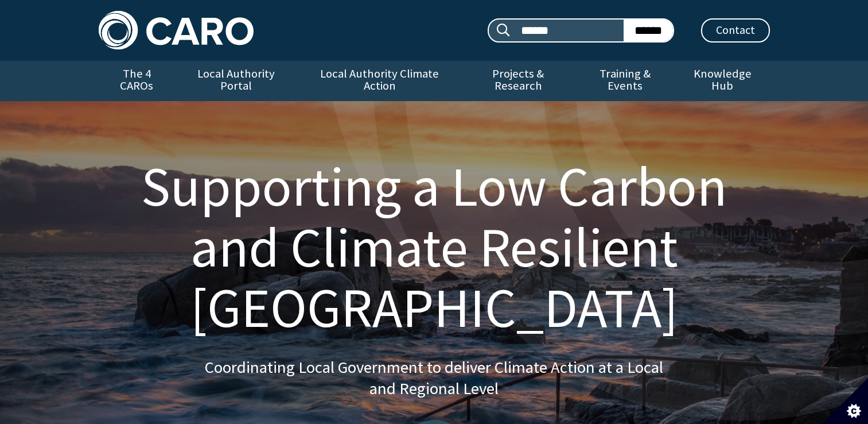 This screenshot has height=424, width=868. I want to click on a: Local Authority Portal, so click(236, 81).